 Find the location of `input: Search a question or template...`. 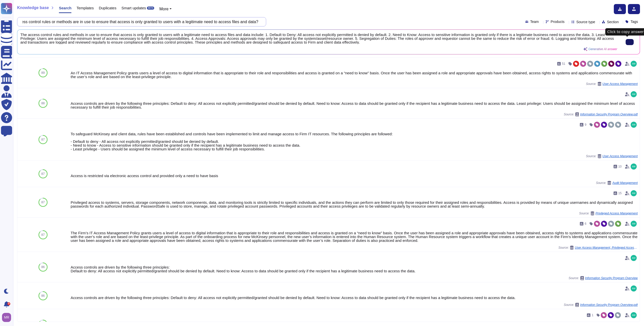

input: Search a question or template... is located at coordinates (140, 22).